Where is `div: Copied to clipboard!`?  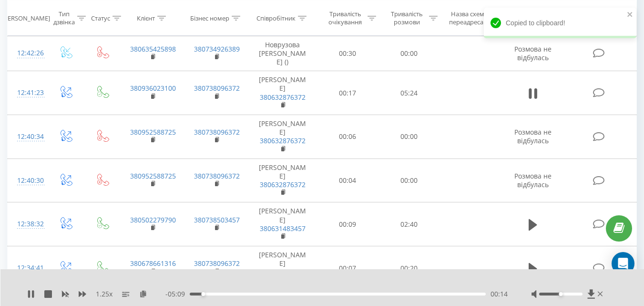 div: Copied to clipboard! is located at coordinates (561, 23).